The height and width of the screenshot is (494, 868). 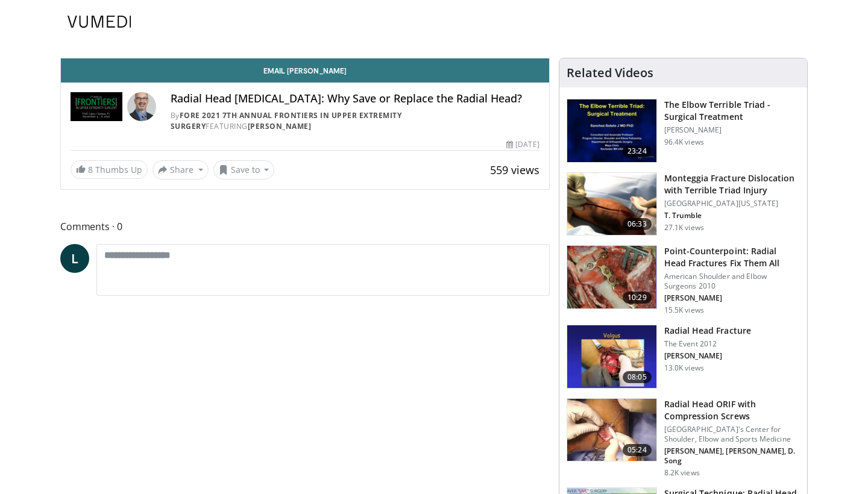 What do you see at coordinates (684, 368) in the screenshot?
I see `p: 13.0K views` at bounding box center [684, 368].